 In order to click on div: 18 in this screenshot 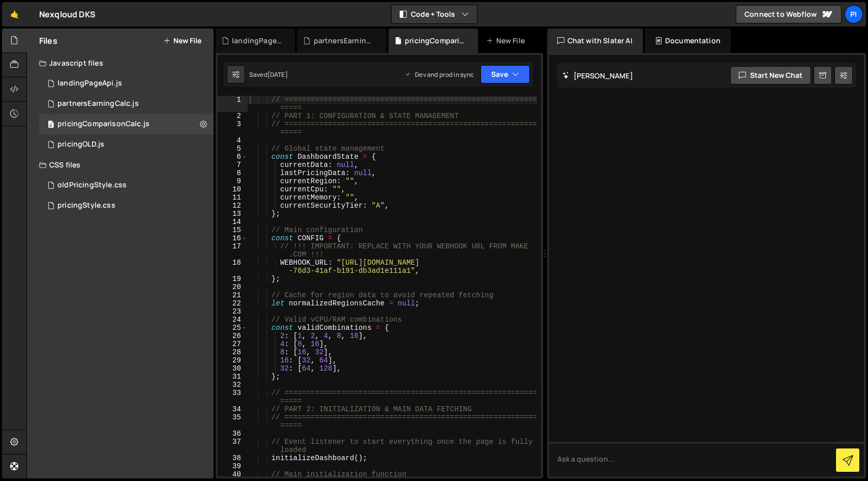, I will do `click(233, 267)`.